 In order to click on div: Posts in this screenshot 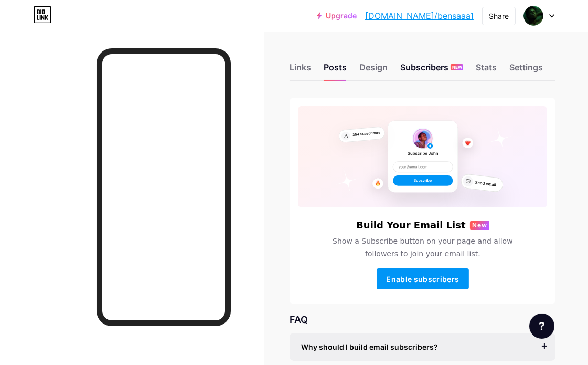, I will do `click(335, 70)`.